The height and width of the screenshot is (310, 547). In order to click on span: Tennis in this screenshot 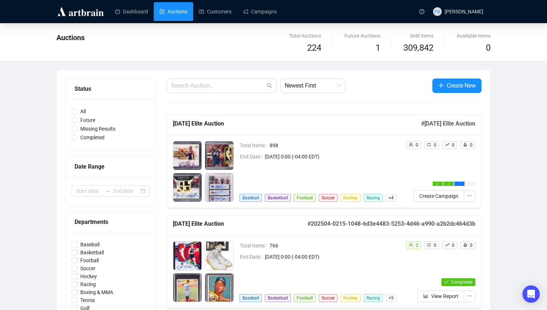, I will do `click(88, 300)`.